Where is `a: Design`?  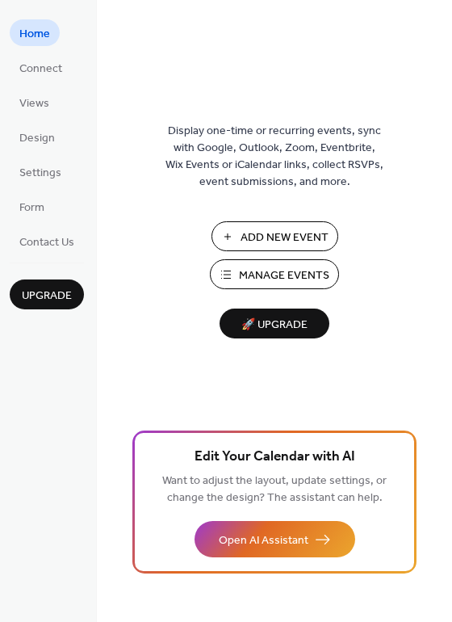
a: Design is located at coordinates (37, 136).